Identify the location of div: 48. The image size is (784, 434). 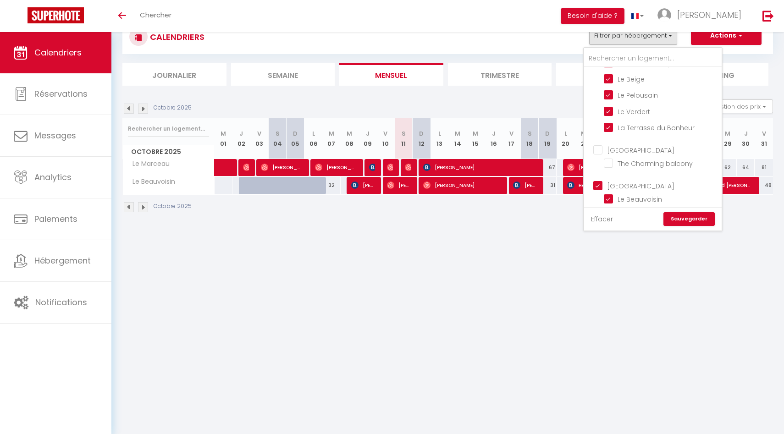
(764, 185).